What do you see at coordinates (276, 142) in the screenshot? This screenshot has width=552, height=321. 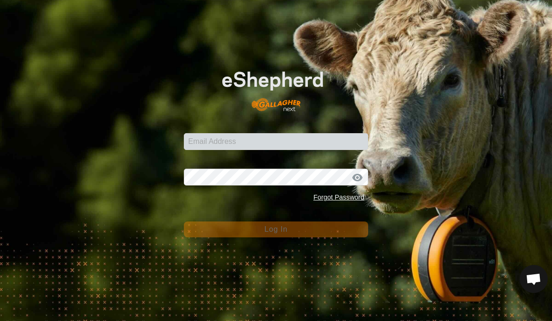 I see `input: Email Address` at bounding box center [276, 142].